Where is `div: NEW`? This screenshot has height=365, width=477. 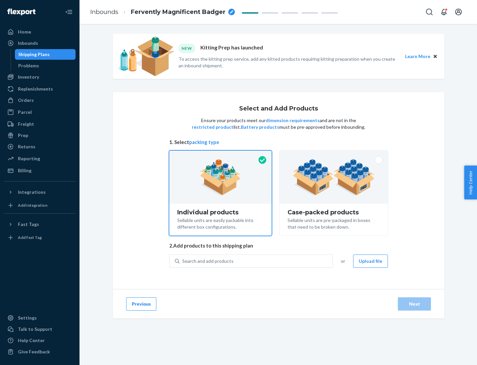 div: NEW is located at coordinates (187, 48).